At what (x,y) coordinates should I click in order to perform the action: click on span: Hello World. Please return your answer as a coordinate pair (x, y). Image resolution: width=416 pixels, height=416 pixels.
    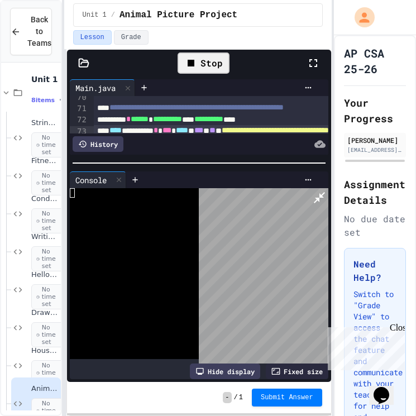
    Looking at the image, I should click on (45, 274).